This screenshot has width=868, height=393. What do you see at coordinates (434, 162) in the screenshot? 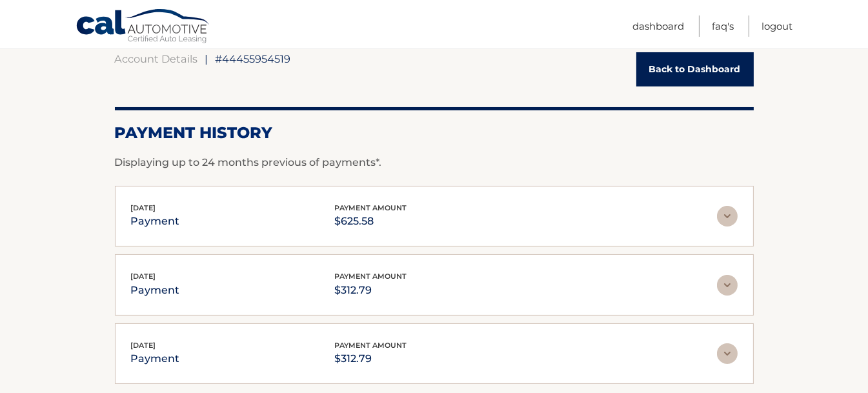
I see `p: Displaying up to 24 months previous of payments*.` at bounding box center [434, 162].